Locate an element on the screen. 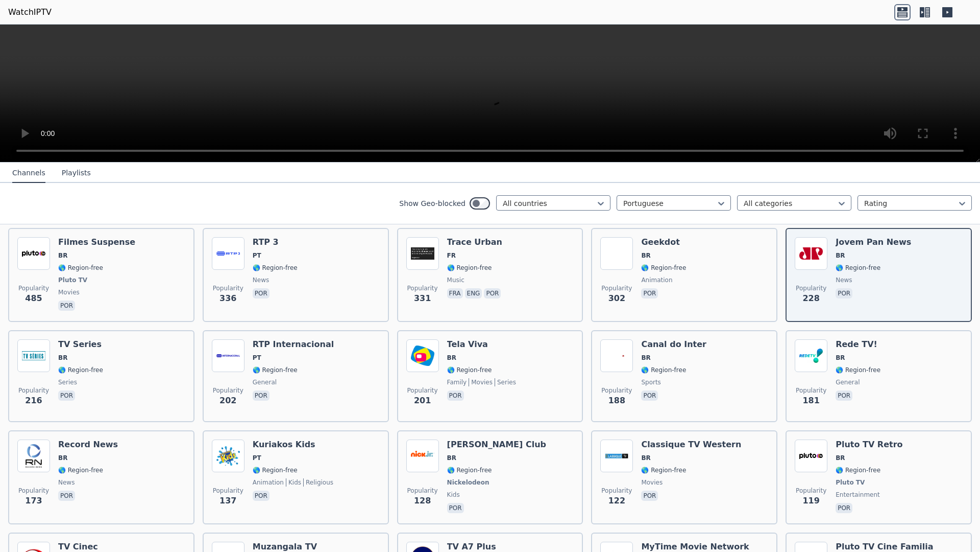 The width and height of the screenshot is (980, 552). h6: Pluto TV Cine Familia is located at coordinates (884, 547).